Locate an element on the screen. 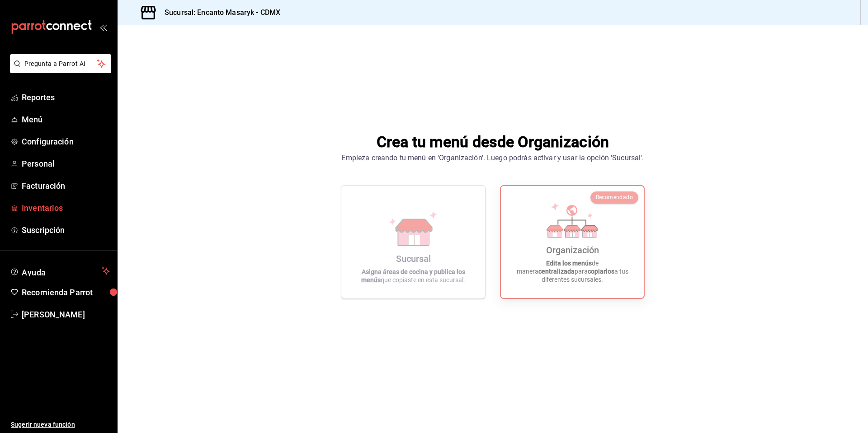 This screenshot has height=433, width=868. strong: Asigna áreas de cocina y publica los menús is located at coordinates (413, 276).